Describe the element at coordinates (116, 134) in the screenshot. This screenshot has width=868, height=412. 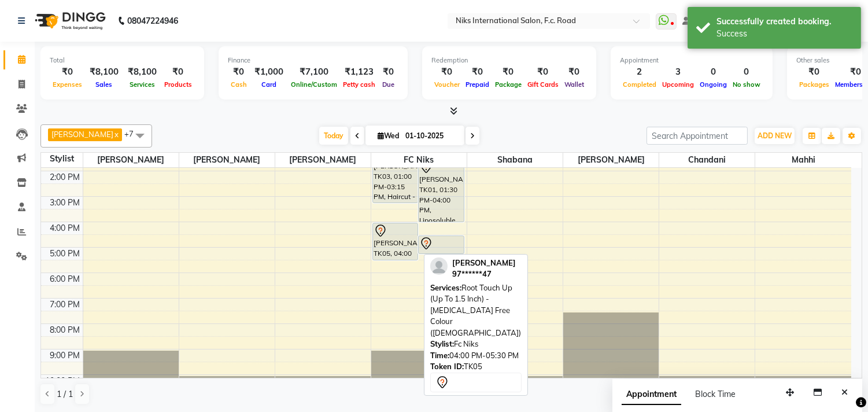
I see `a: x` at that location.